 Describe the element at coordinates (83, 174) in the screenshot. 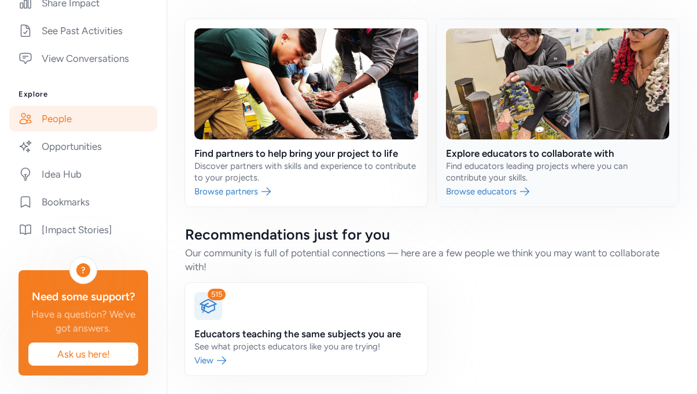

I see `a: Idea Hub` at that location.